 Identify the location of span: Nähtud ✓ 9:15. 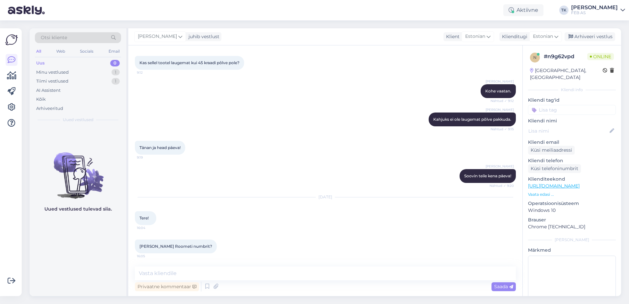
(502, 129).